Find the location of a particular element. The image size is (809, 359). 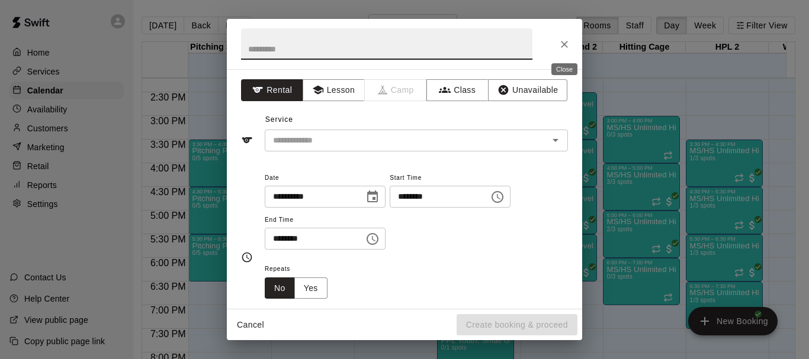

span: End Time is located at coordinates (325, 220).